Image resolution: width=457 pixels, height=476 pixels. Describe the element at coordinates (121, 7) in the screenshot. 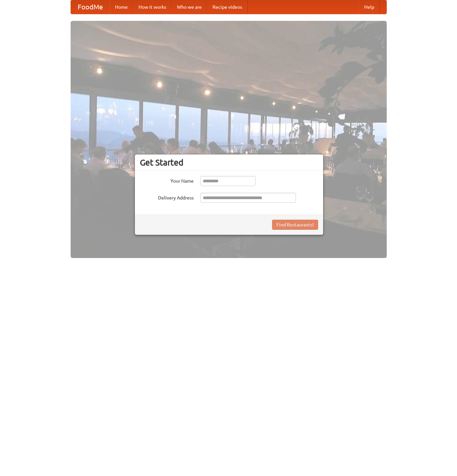

I see `a: Home` at that location.